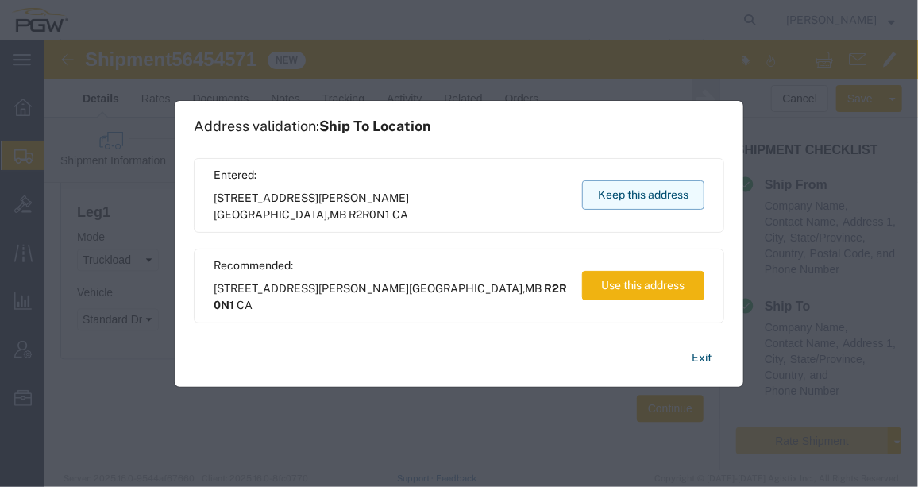  Describe the element at coordinates (312, 126) in the screenshot. I see `h1: Address validation:` at that location.